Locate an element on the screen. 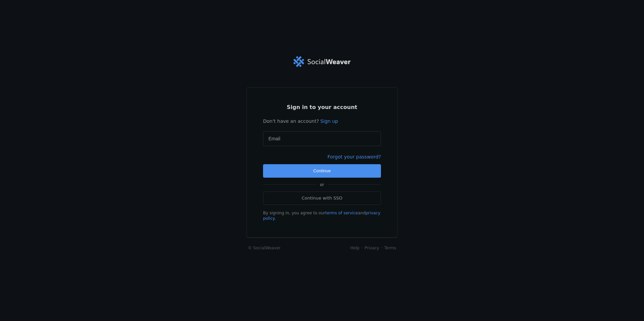 This screenshot has height=321, width=644. a: © SocialWeaver is located at coordinates (264, 248).